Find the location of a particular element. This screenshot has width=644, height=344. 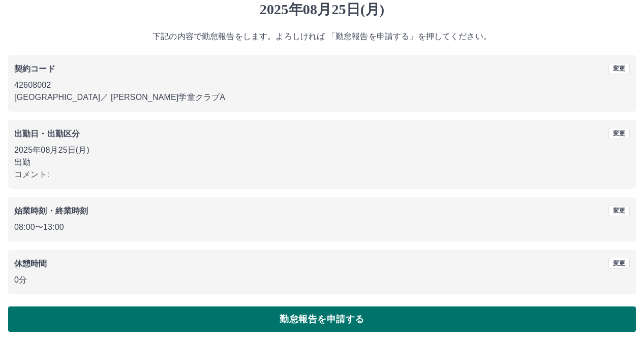

p: 出勤 is located at coordinates (322, 163).